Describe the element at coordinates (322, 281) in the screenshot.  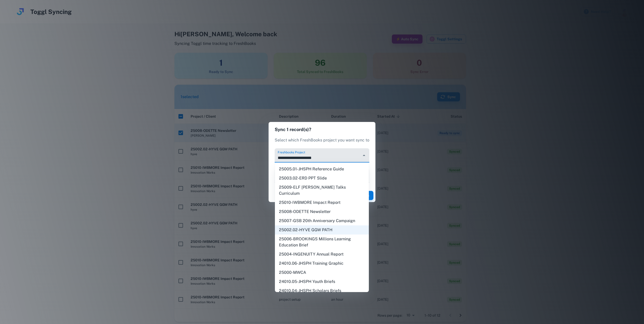
I see `li: 24010.05-JHSPH Youth Briefs` at that location.